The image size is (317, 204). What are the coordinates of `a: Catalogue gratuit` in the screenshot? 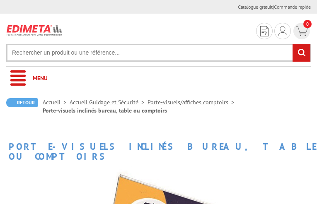 It's located at (255, 7).